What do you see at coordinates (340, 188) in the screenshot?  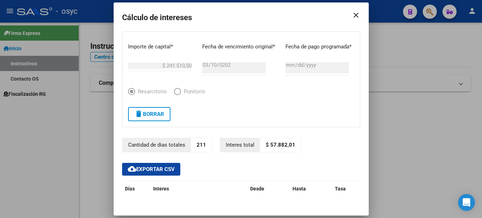 I see `span: Tasa` at bounding box center [340, 188].